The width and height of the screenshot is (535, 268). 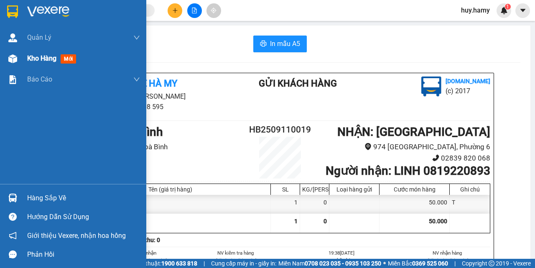 What do you see at coordinates (504, 10) in the screenshot?
I see `img: icon-new-feature` at bounding box center [504, 10].